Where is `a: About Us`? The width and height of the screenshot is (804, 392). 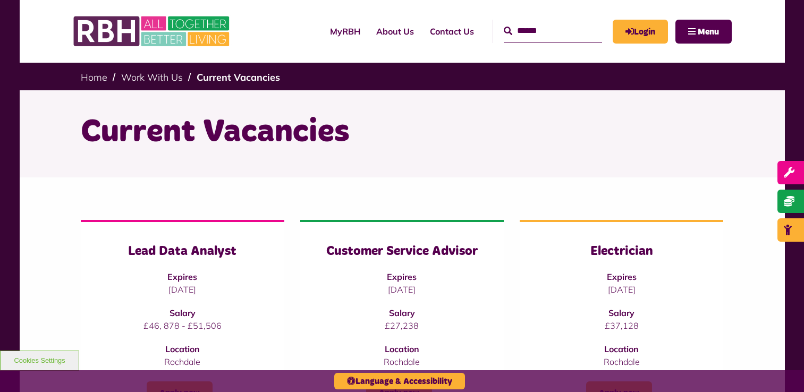 a: About Us is located at coordinates (395, 31).